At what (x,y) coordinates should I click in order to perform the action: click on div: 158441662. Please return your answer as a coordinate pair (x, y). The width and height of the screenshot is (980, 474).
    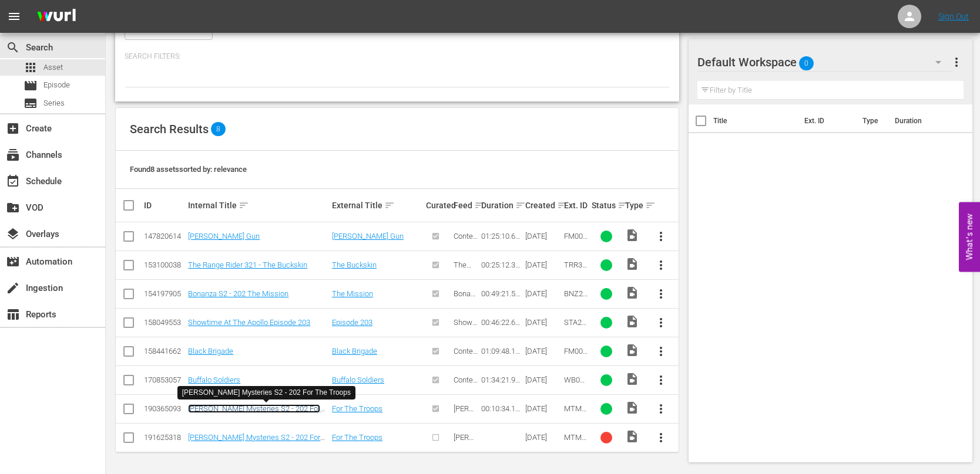
    Looking at the image, I should click on (164, 351).